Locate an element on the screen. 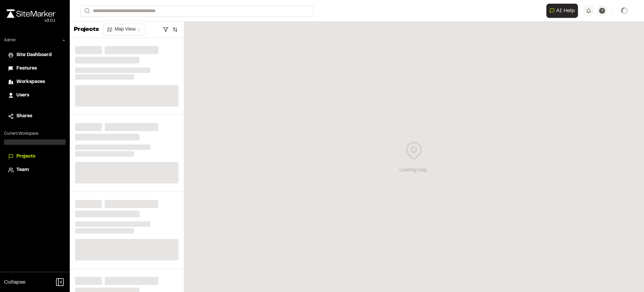  span: Users is located at coordinates (23, 95).